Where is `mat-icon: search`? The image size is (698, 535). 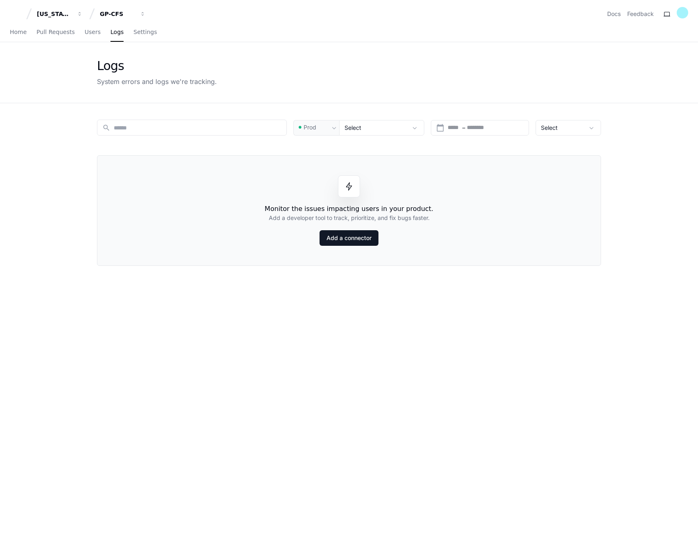 mat-icon: search is located at coordinates (106, 128).